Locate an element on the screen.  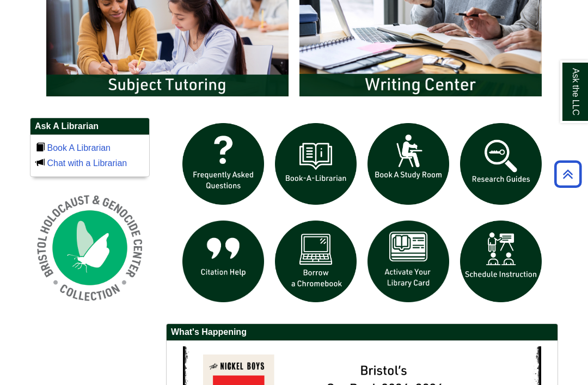
img: book a study room icon links to book a study room web page is located at coordinates (409, 164).